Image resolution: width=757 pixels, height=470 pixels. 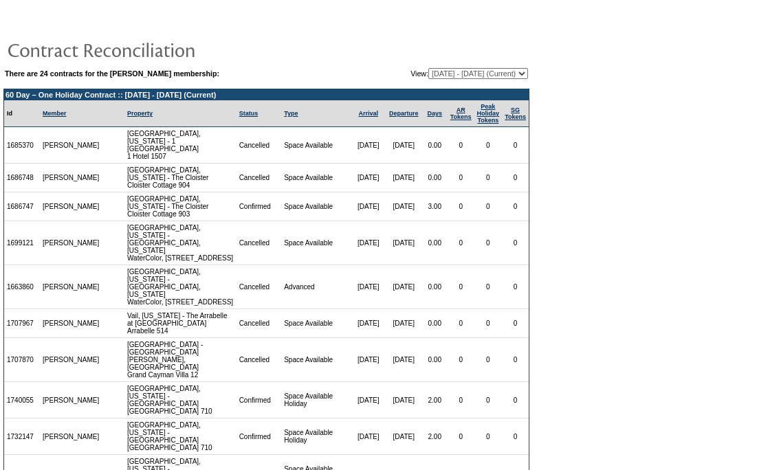 What do you see at coordinates (22, 400) in the screenshot?
I see `td: 1740055` at bounding box center [22, 400].